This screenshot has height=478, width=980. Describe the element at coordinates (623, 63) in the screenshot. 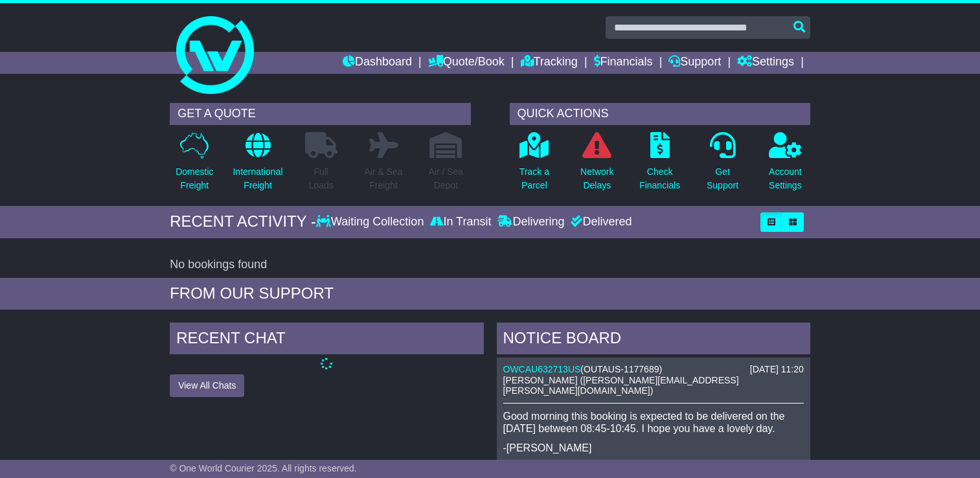

I see `a: Financials` at that location.